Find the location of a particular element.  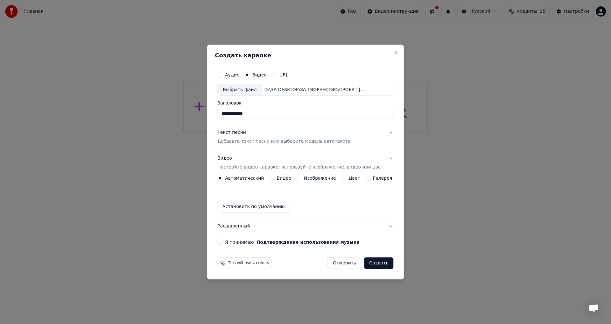

div: ВидеоНастройте видео караоке: используйте изображение, видео или цвет is located at coordinates (305, 196).